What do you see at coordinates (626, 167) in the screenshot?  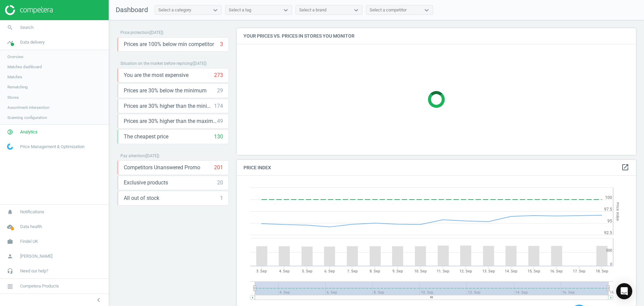 I see `i: open_in_new` at bounding box center [626, 167].